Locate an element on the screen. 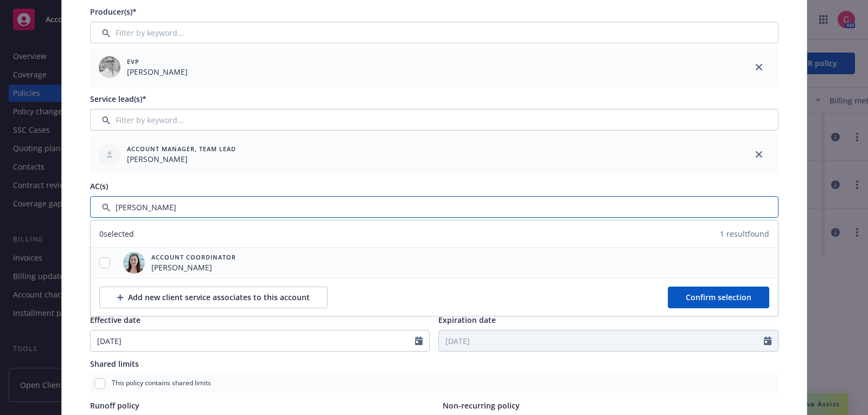 Image resolution: width=868 pixels, height=415 pixels. span: Shared limits is located at coordinates (114, 364).